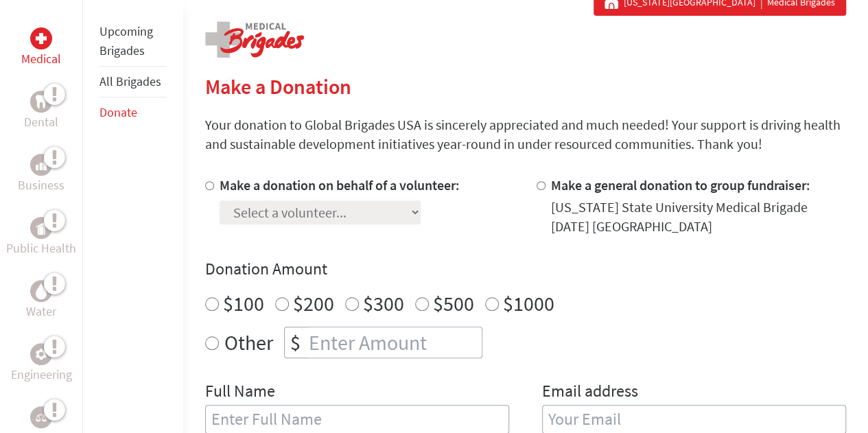 The image size is (868, 433). What do you see at coordinates (41, 39) in the screenshot?
I see `img: Medical` at bounding box center [41, 39].